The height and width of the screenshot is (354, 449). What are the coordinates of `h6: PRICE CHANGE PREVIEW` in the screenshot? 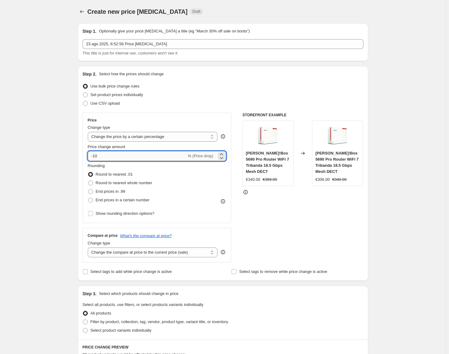 It's located at (223, 347).